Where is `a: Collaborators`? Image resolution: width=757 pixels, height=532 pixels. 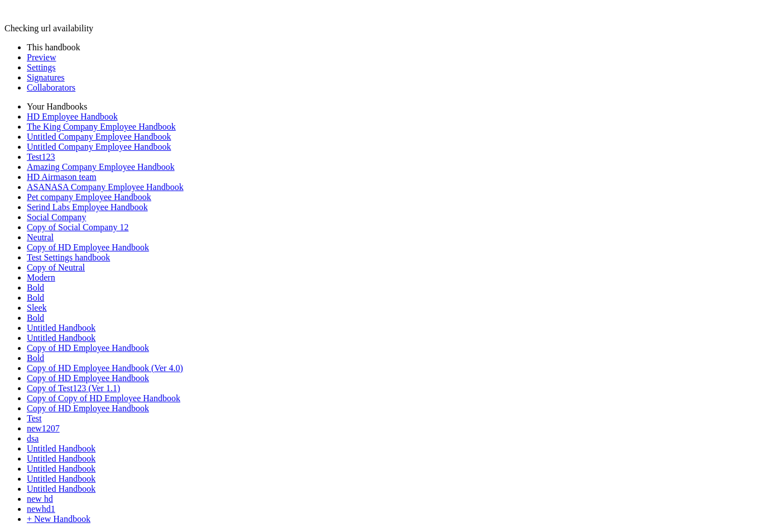
a: Collaborators is located at coordinates (51, 87).